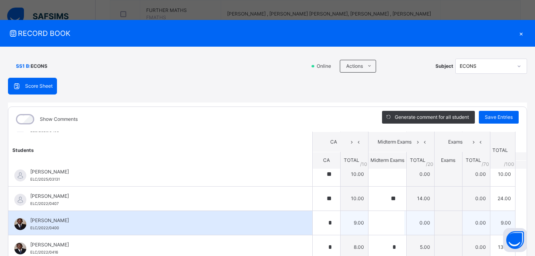 This screenshot has width=535, height=256. I want to click on span: ELC/2022/0416, so click(44, 252).